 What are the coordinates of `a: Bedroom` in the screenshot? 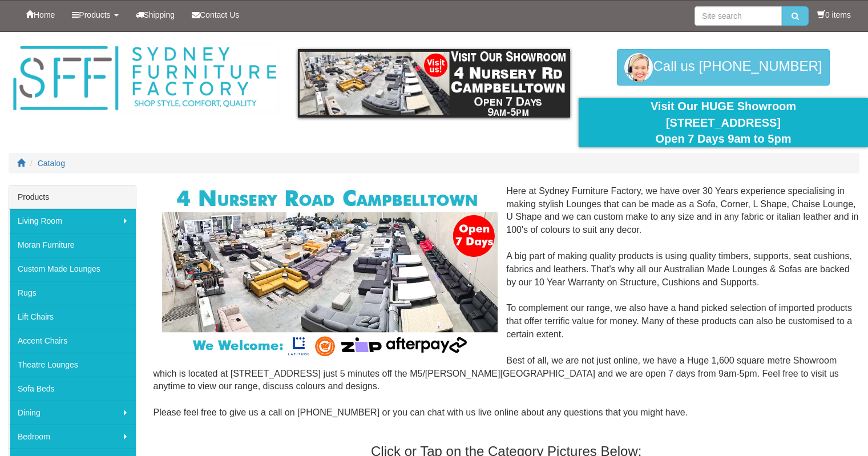 It's located at (72, 437).